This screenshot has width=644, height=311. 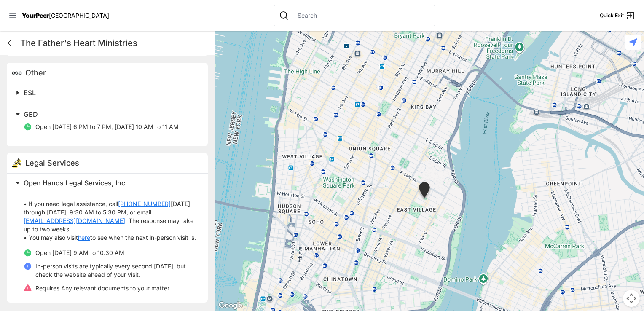 What do you see at coordinates (35, 15) in the screenshot?
I see `span: YourPeer` at bounding box center [35, 15].